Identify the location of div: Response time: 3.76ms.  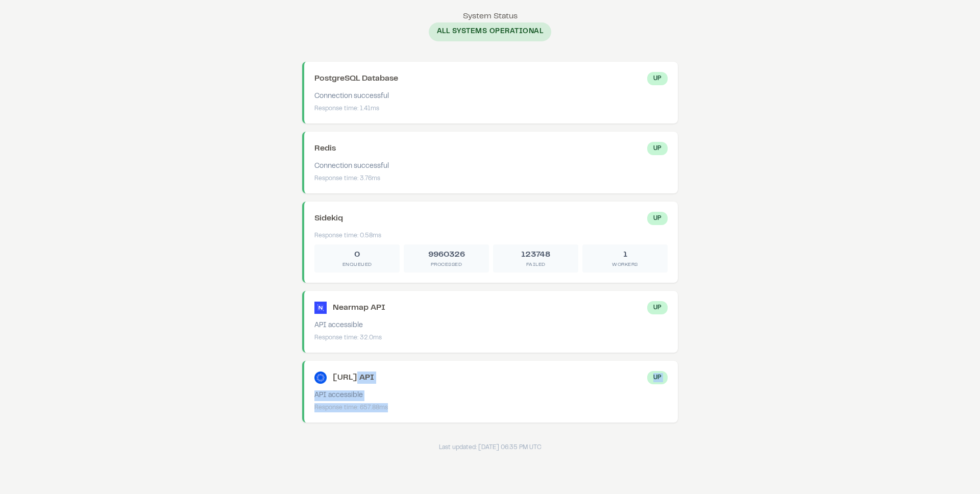
(491, 178).